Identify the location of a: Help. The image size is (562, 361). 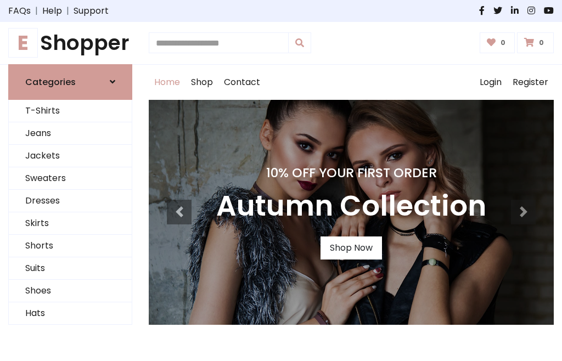
(52, 11).